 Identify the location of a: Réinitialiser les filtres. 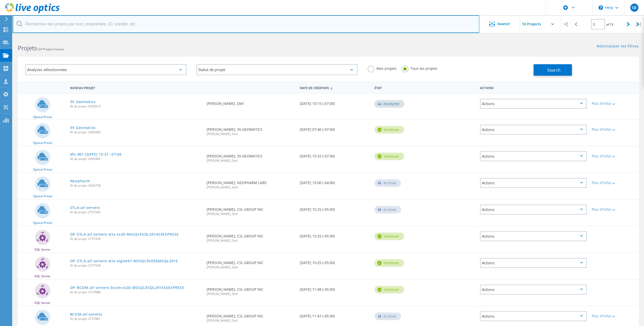
(617, 46).